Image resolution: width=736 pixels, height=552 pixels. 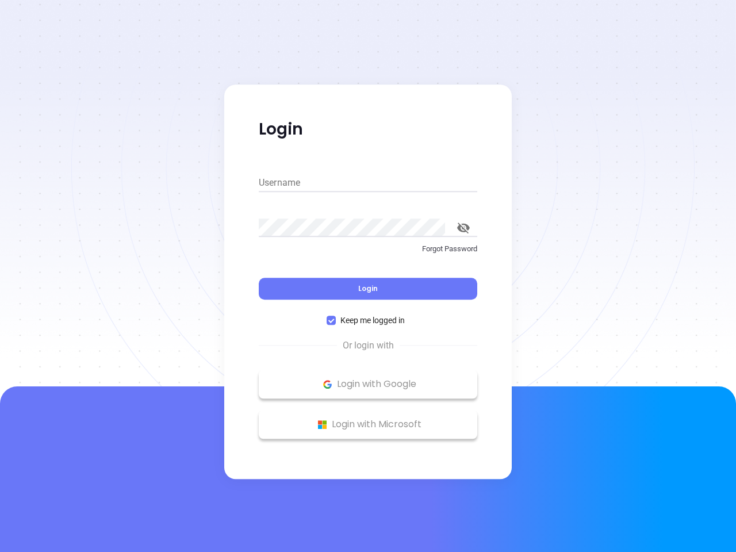 What do you see at coordinates (368, 254) in the screenshot?
I see `a: Forgot Password` at bounding box center [368, 254].